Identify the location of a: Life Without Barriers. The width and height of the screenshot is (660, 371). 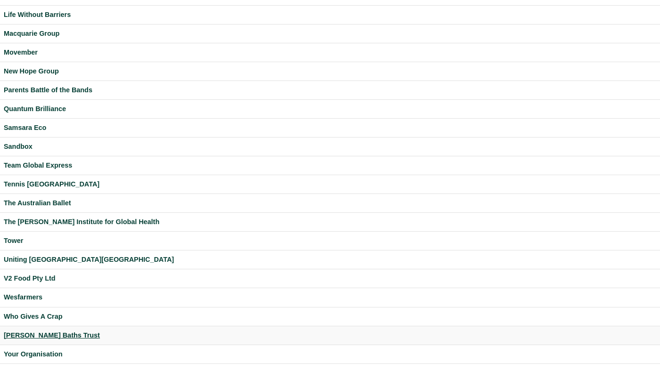
(330, 15).